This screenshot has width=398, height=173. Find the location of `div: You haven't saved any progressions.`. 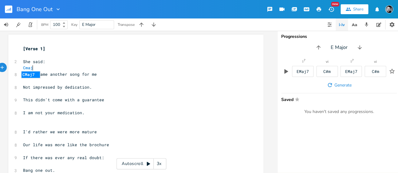

div: You haven't saved any progressions. is located at coordinates (339, 112).